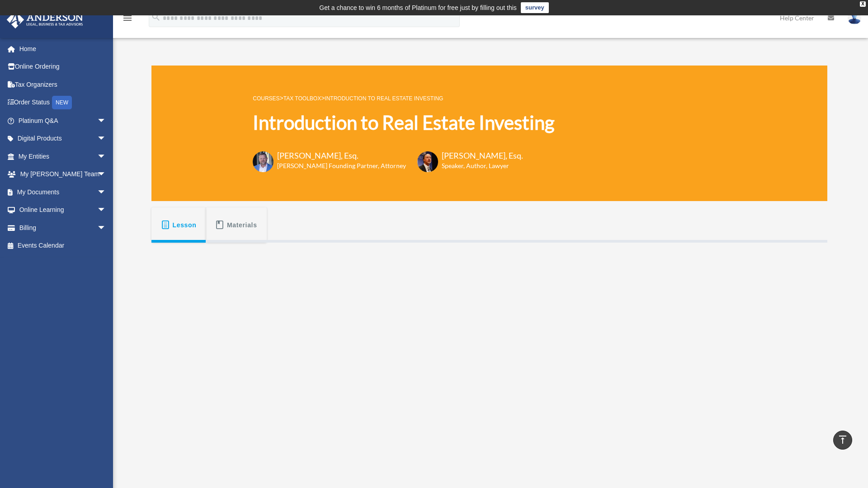  Describe the element at coordinates (63, 192) in the screenshot. I see `a: My Documentsarrow_drop_down` at that location.